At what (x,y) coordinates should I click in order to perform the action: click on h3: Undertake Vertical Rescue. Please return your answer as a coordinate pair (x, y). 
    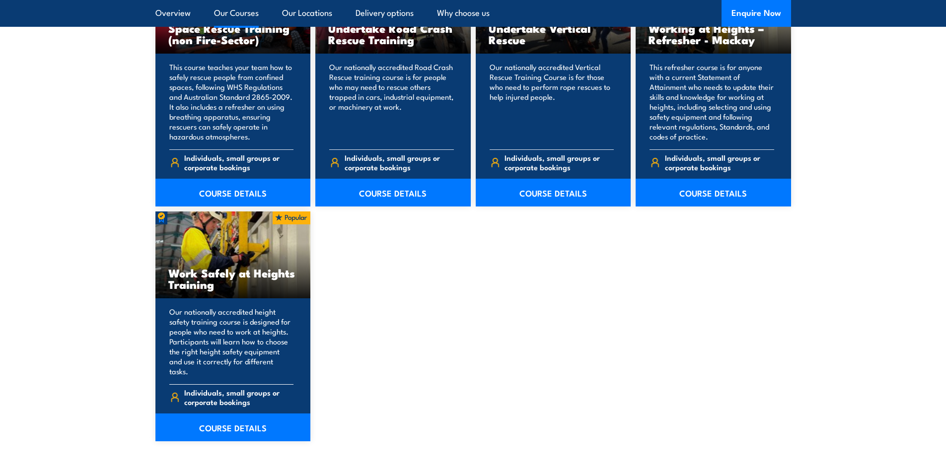
    Looking at the image, I should click on (553, 34).